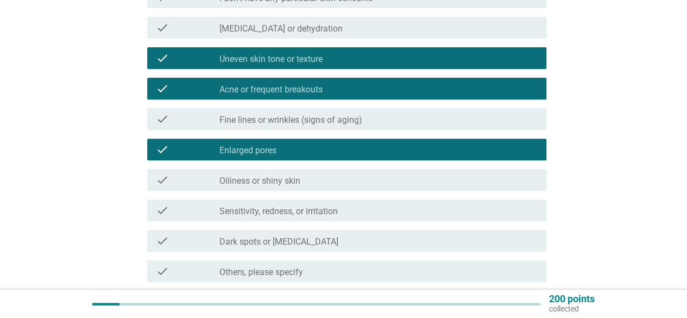  I want to click on label: Enlarged pores, so click(248, 150).